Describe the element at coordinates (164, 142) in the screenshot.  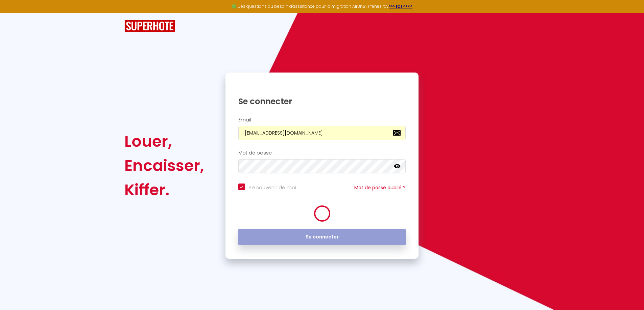
I see `div: Louer,` at that location.